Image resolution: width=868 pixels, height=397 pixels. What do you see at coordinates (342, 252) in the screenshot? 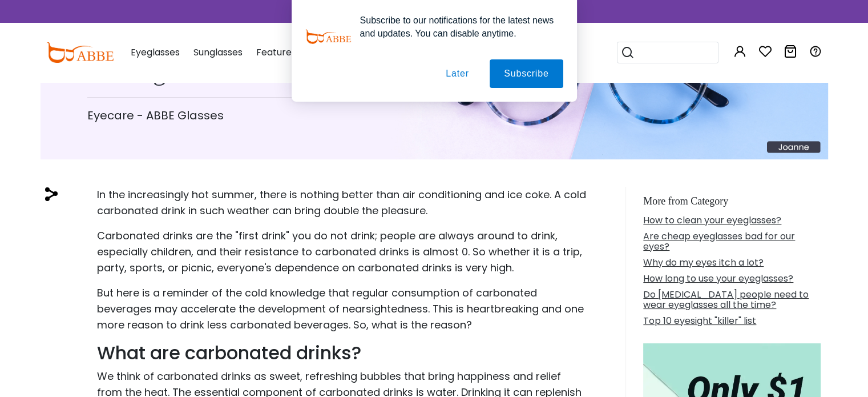
I see `p: Carbonated drinks are the "first drink" you do not drink; people are always around to drink, espe...` at bounding box center [342, 252].